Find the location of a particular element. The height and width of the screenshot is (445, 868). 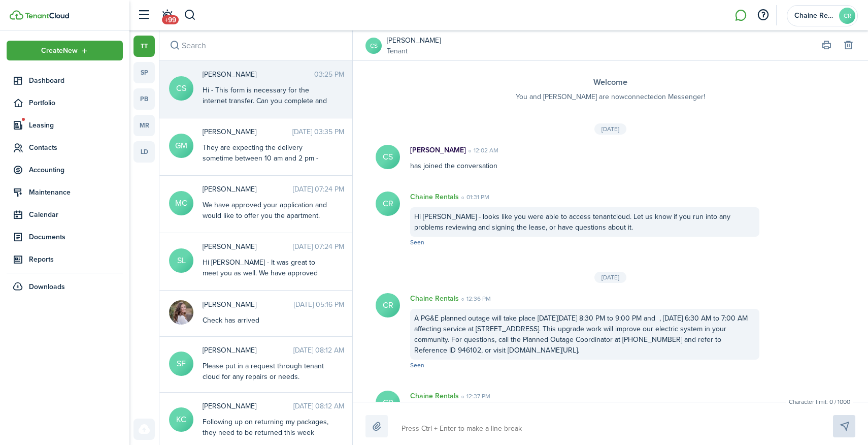

div: They are expecting the delivery sometime between 10 am and 2 pm - don't feel like you have to be ... is located at coordinates (266, 174).